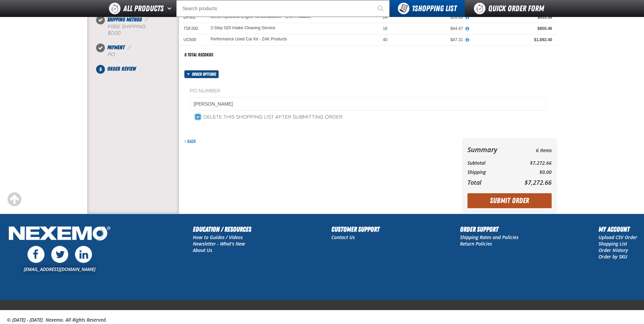  I want to click on span: Payment, so click(116, 47).